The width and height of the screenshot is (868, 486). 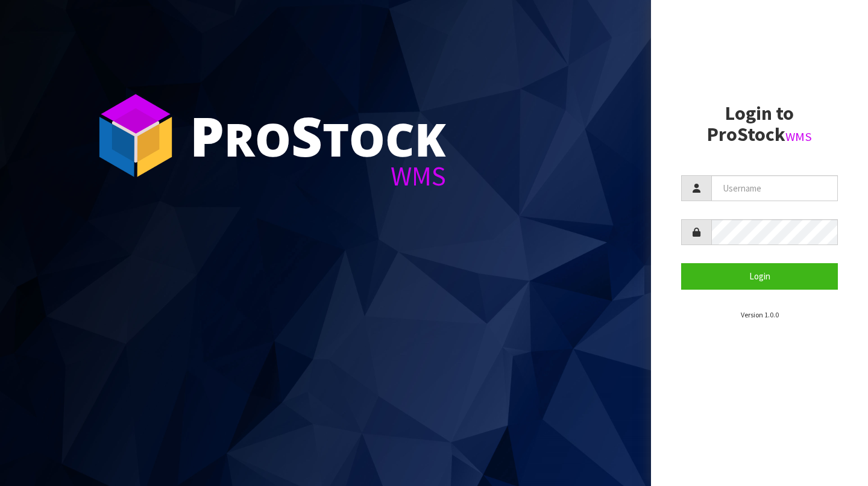 What do you see at coordinates (759, 124) in the screenshot?
I see `h2: Login to ProStock` at bounding box center [759, 124].